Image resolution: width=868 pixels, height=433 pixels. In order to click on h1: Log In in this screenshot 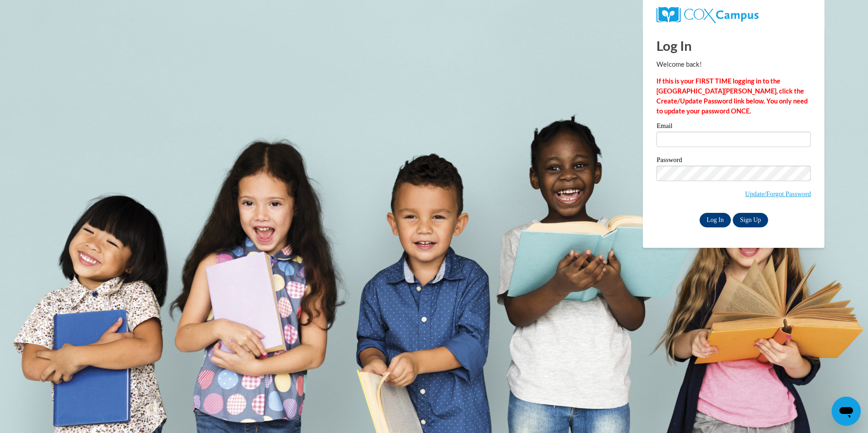, I will do `click(733, 45)`.